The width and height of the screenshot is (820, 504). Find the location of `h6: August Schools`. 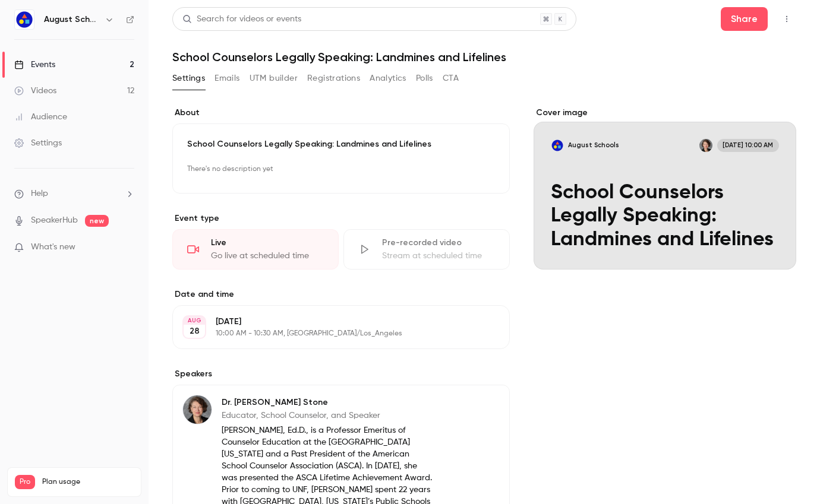

h6: August Schools is located at coordinates (72, 19).